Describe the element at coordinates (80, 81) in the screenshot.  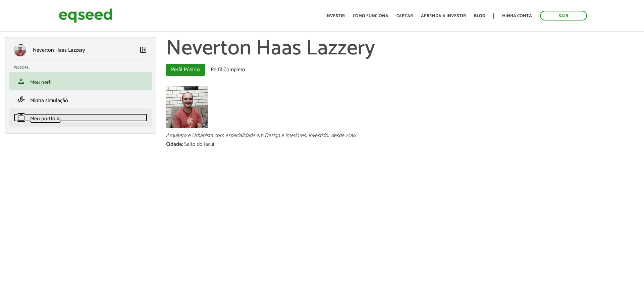
I see `a: personMeu perfil` at that location.